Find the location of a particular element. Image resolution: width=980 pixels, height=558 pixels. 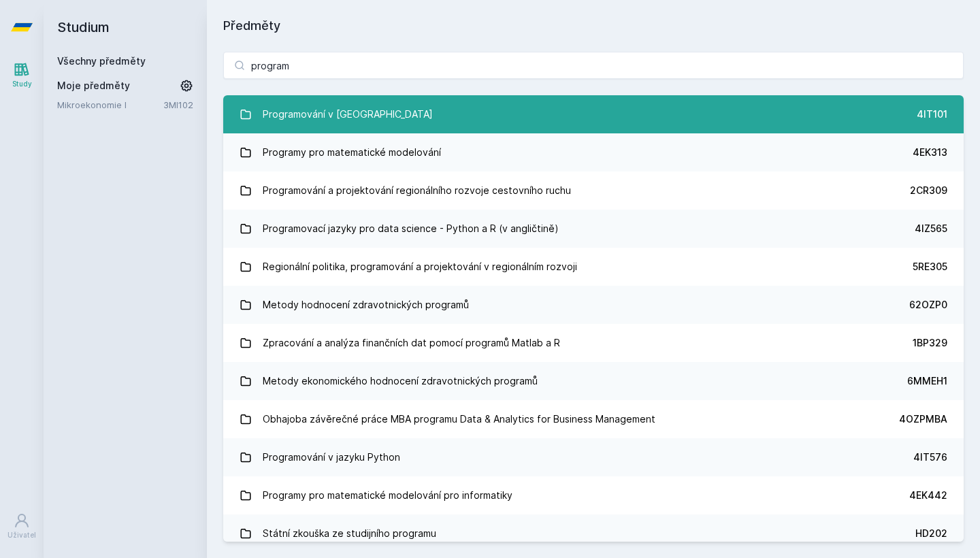

div: 2CR309 is located at coordinates (928, 191).